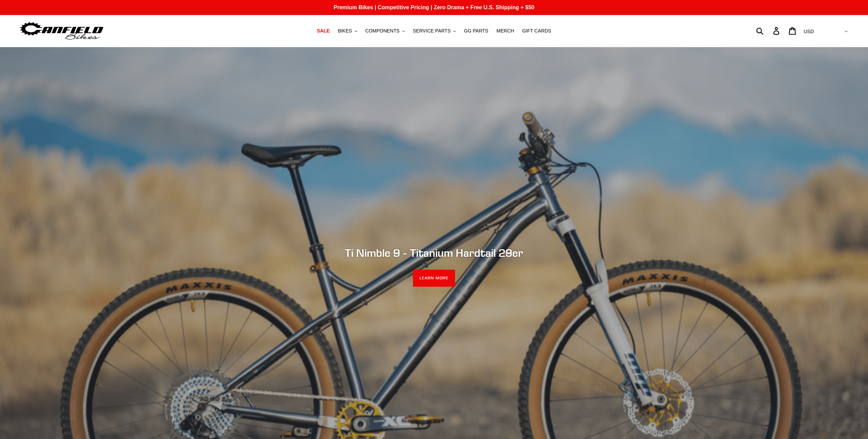  What do you see at coordinates (344, 31) in the screenshot?
I see `span: BIKES` at bounding box center [344, 31].